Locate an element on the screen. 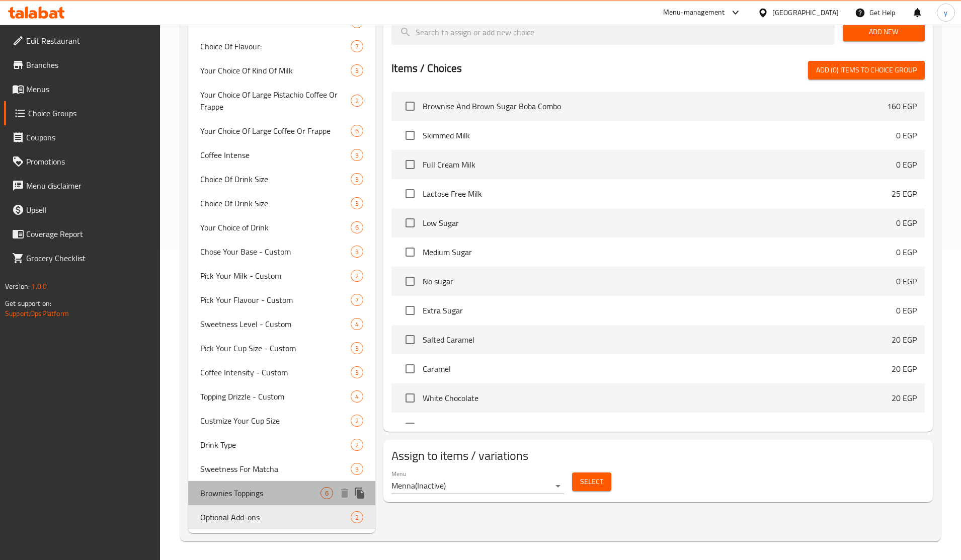 This screenshot has height=560, width=961. div: Drink Type2 is located at coordinates (282, 444).